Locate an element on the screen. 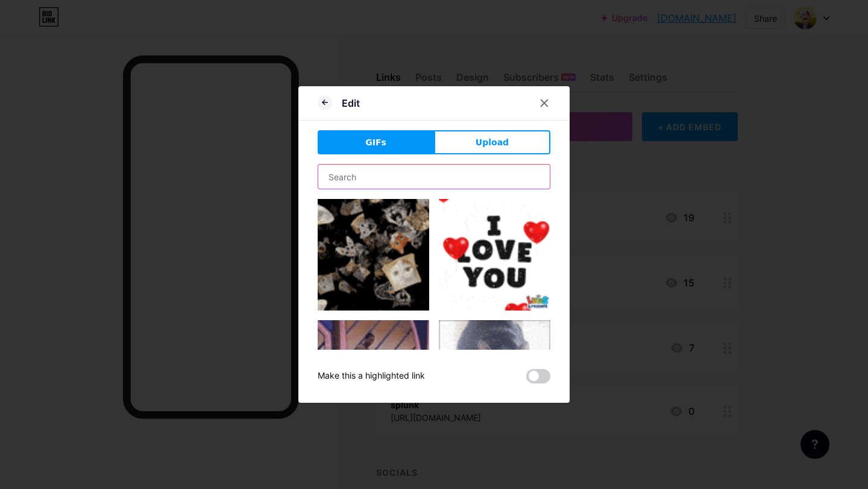  button: Upload is located at coordinates (492, 142).